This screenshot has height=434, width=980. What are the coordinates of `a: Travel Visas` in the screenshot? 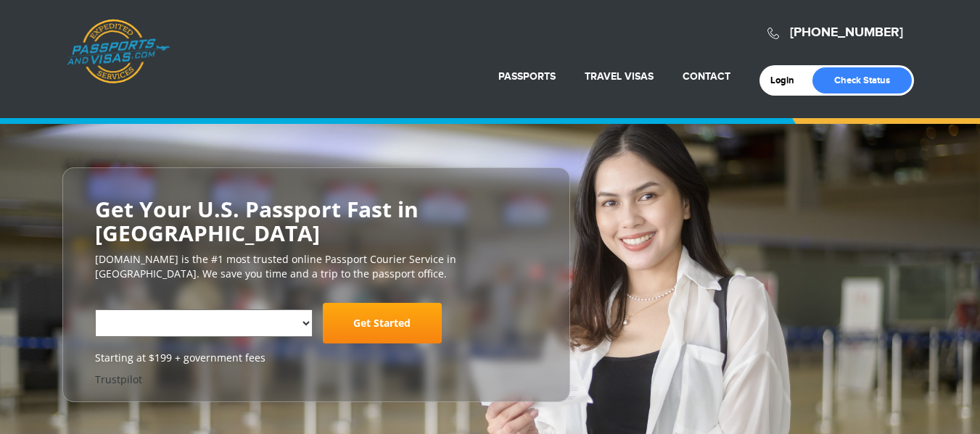 It's located at (619, 76).